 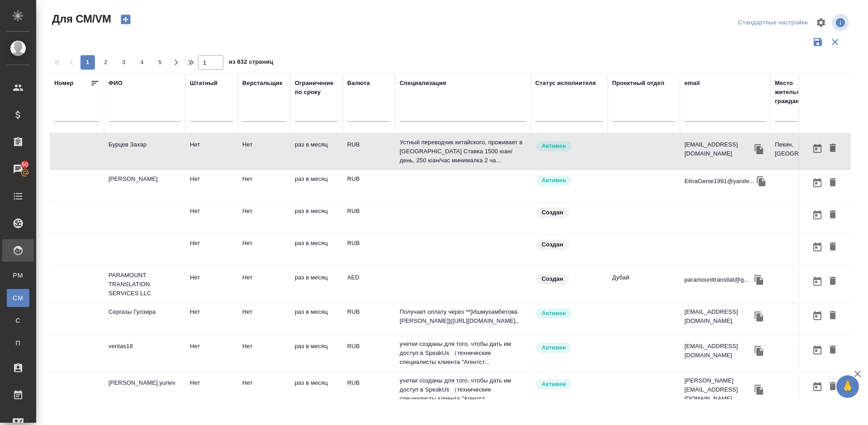 What do you see at coordinates (18, 276) in the screenshot?
I see `span: PM` at bounding box center [18, 276].